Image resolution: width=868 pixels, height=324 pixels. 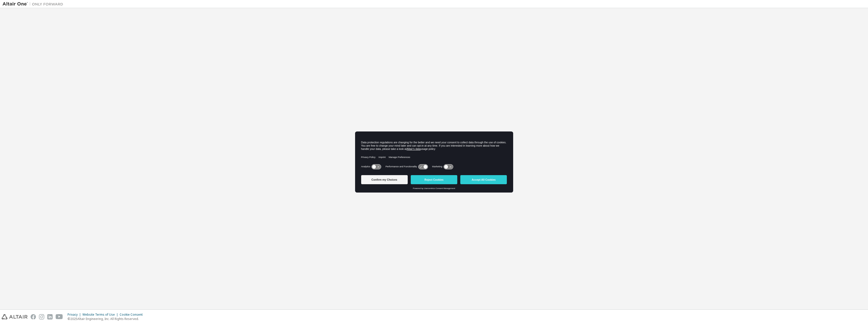 I want to click on img: youtube.svg, so click(x=59, y=317).